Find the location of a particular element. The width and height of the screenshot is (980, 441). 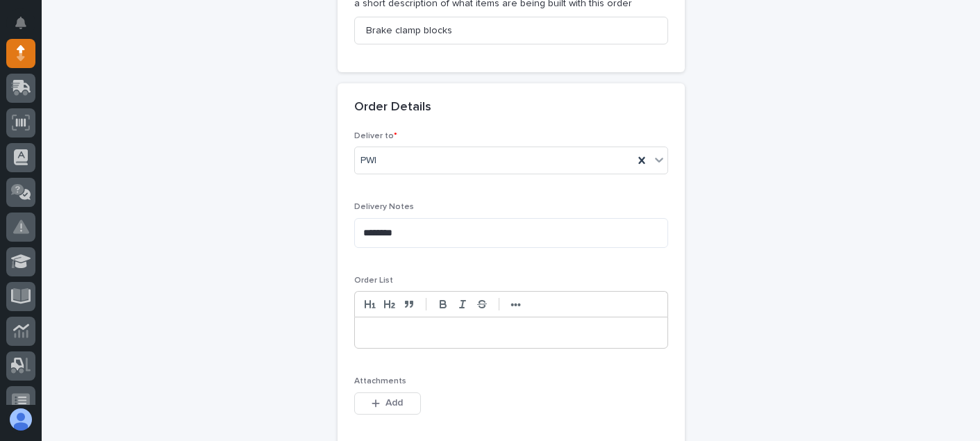

span: Delivery Notes is located at coordinates (384, 207).